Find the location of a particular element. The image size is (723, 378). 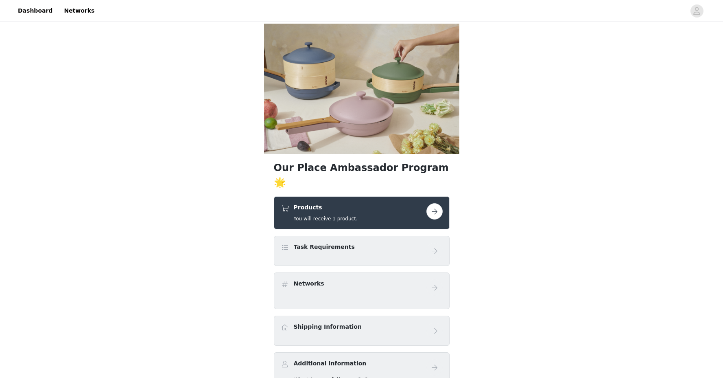

a: Dashboard is located at coordinates (35, 11).